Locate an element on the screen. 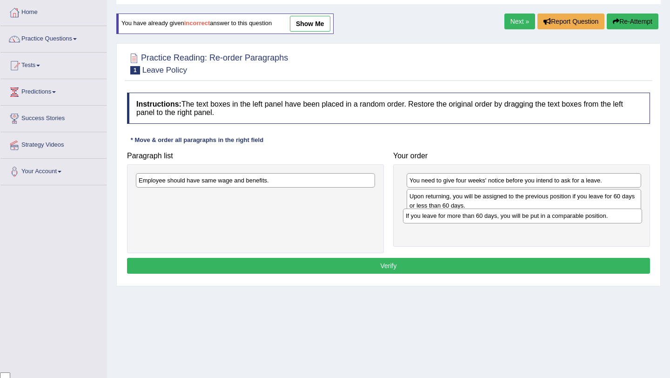 This screenshot has height=378, width=670. b: Instructions: is located at coordinates (159, 104).